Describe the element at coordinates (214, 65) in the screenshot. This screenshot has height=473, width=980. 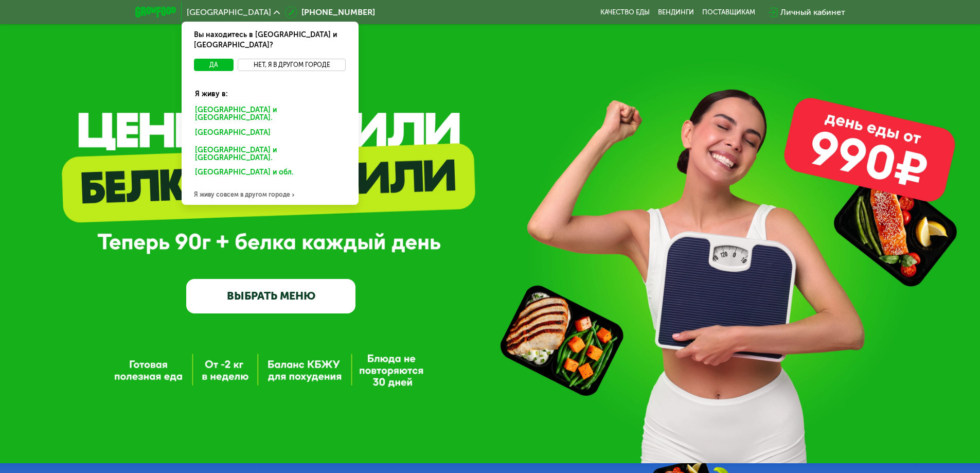
I see `button: Да` at that location.